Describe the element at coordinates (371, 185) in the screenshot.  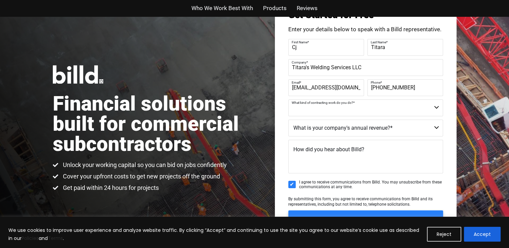
I see `span: I agree to receive communications from Billd. You may unsubscribe from these communications at an...` at that location.